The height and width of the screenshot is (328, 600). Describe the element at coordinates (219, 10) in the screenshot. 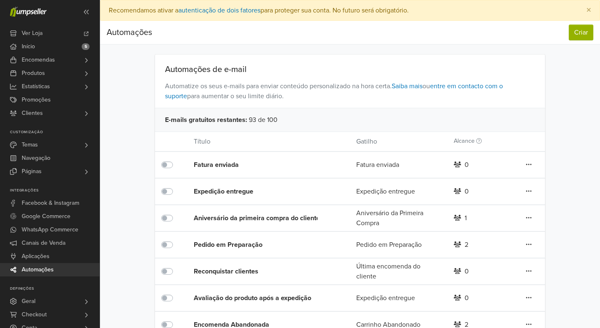

I see `a: autenticação de dois fatores` at that location.